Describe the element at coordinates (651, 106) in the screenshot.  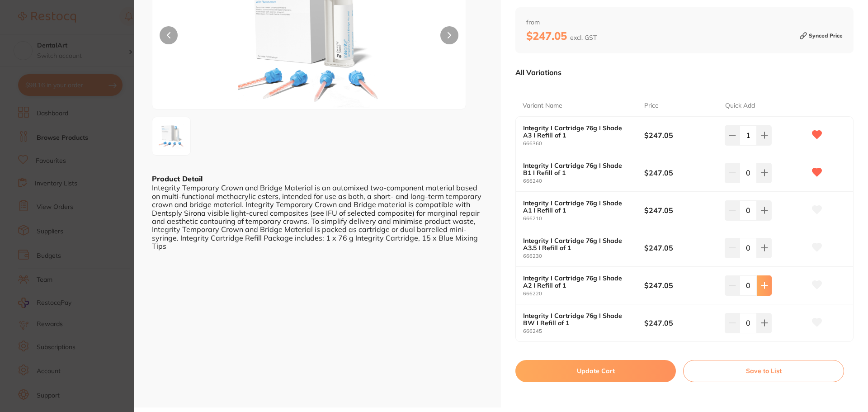
I see `p: Price` at that location.